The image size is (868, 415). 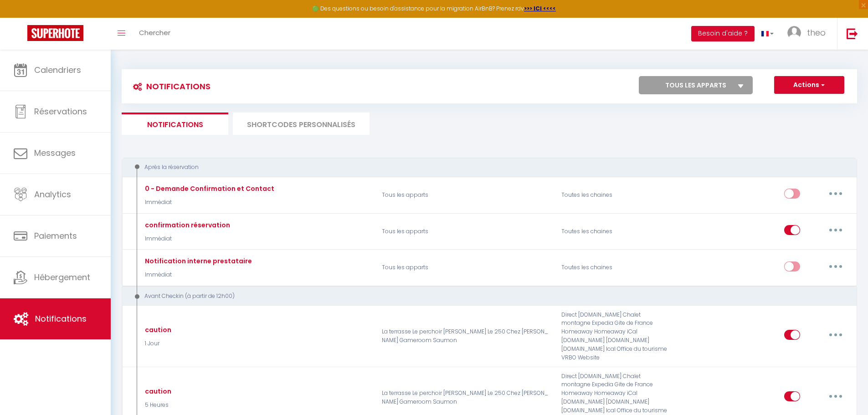 I want to click on img: Super Booking, so click(x=55, y=33).